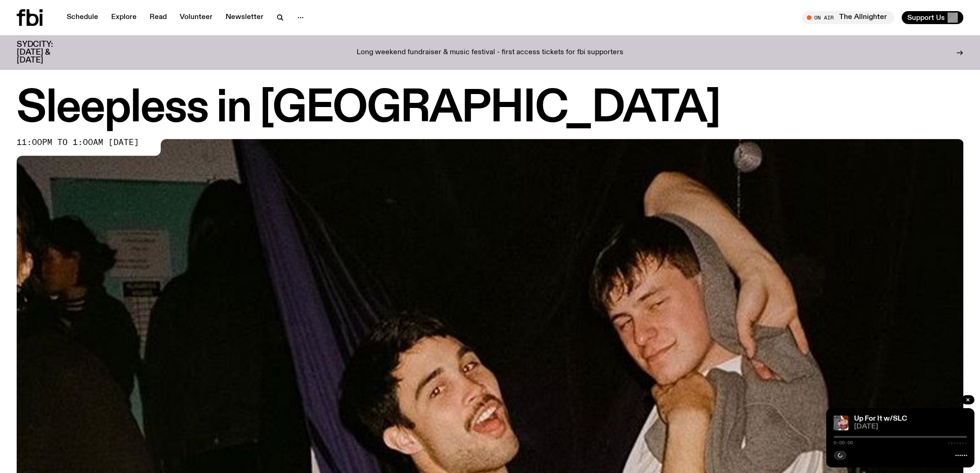 The image size is (980, 473). I want to click on a: Up For It w/SLC, so click(881, 419).